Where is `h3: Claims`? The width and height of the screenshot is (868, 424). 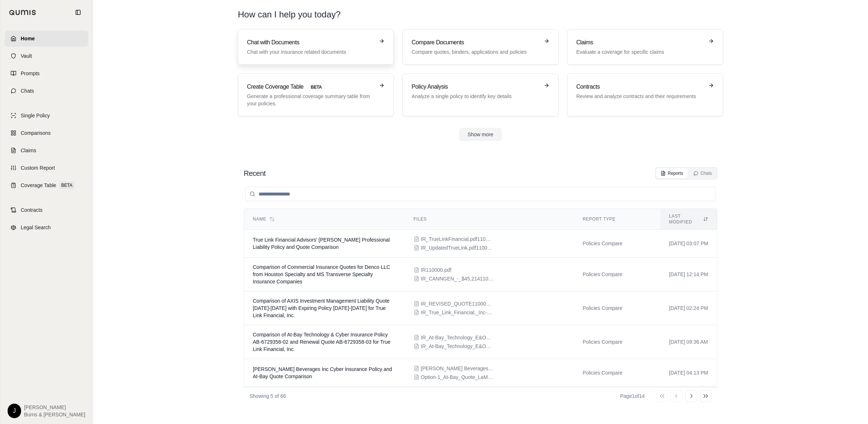 h3: Claims is located at coordinates (640, 42).